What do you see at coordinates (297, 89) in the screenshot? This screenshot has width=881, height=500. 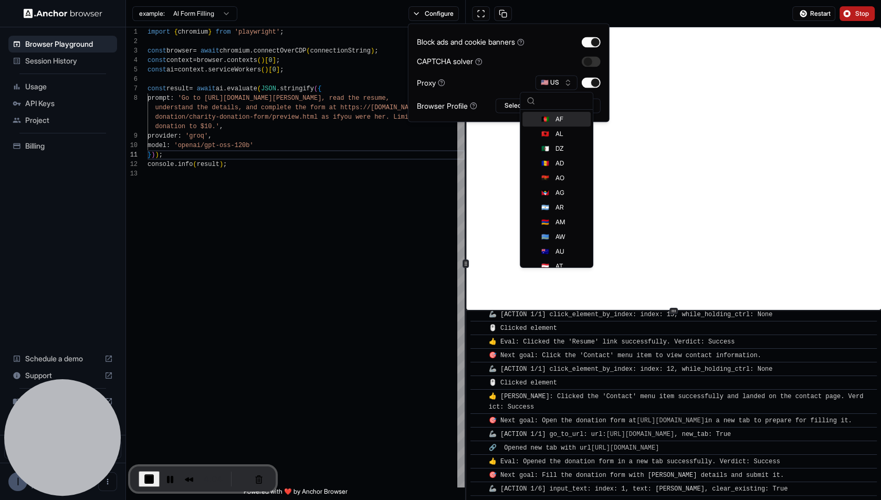 I see `span: stringify` at bounding box center [297, 89].